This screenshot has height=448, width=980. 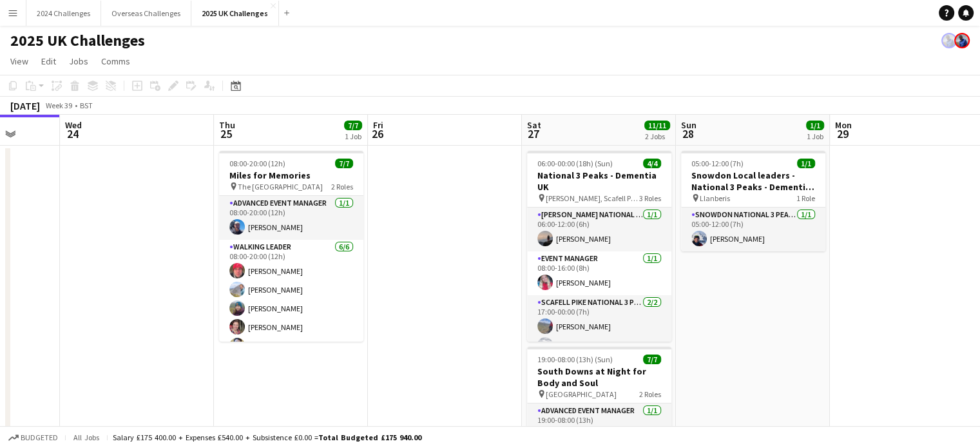 What do you see at coordinates (86, 437) in the screenshot?
I see `span: All jobs` at bounding box center [86, 437].